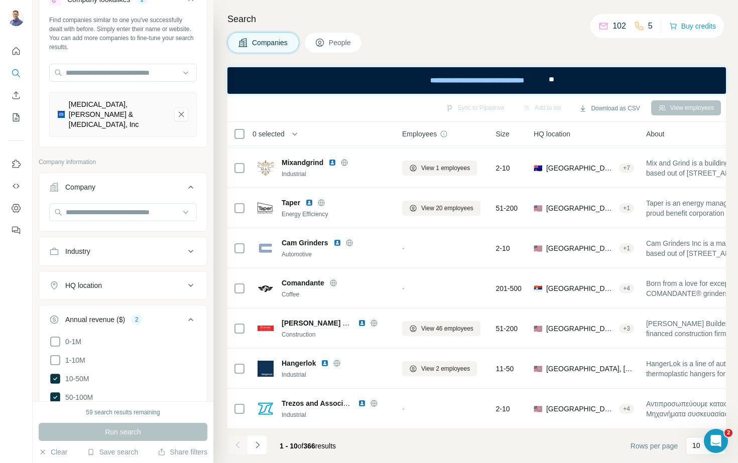  What do you see at coordinates (692, 26) in the screenshot?
I see `button: Buy credits` at bounding box center [692, 26].